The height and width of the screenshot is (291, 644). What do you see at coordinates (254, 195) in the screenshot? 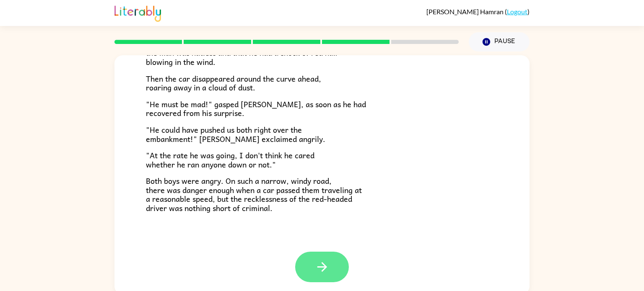
I see `span: Both boys were angry. On such a narrow, windy road, there was danger enough when a car passed the...` at bounding box center [254, 195].